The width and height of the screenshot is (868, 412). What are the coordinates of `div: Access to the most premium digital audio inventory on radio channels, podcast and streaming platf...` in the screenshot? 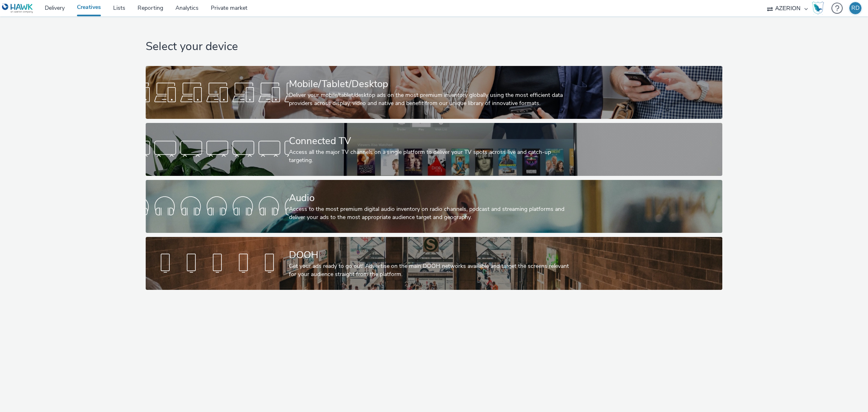 It's located at (433, 214).